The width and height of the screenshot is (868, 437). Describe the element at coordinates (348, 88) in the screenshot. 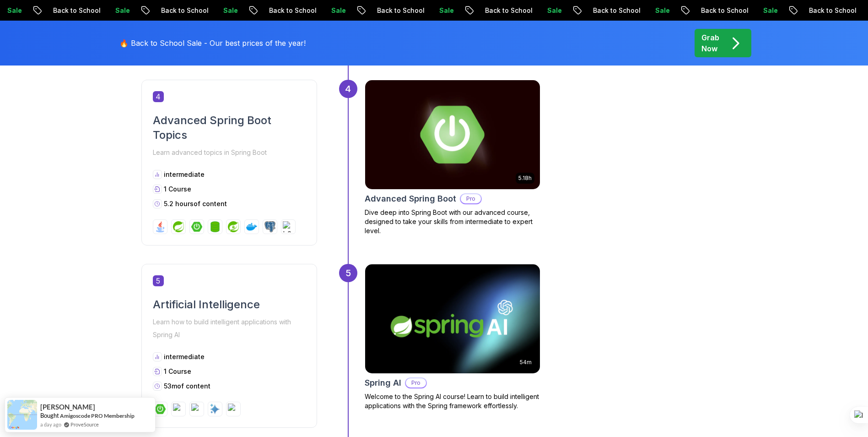

I see `div: 4` at that location.